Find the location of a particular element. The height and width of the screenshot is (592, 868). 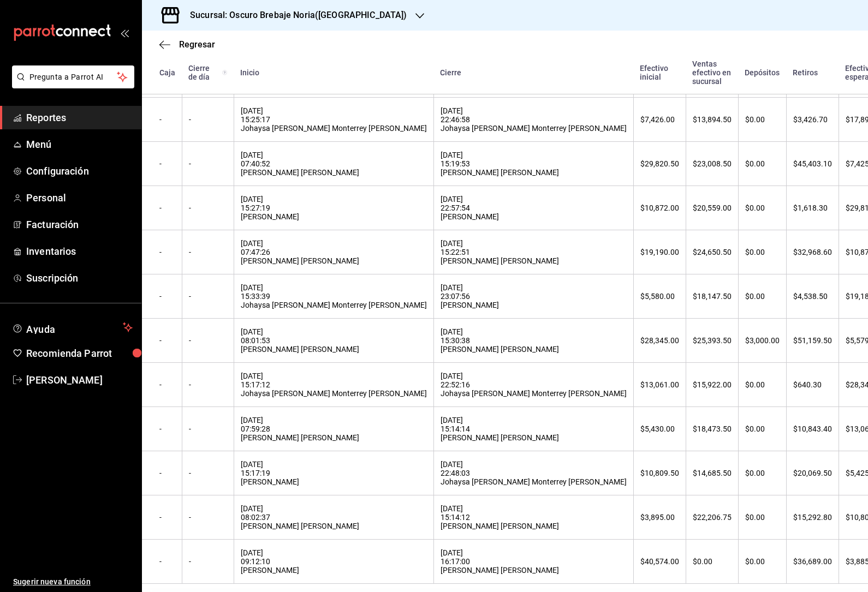

div: $32,968.60 is located at coordinates (813, 252).